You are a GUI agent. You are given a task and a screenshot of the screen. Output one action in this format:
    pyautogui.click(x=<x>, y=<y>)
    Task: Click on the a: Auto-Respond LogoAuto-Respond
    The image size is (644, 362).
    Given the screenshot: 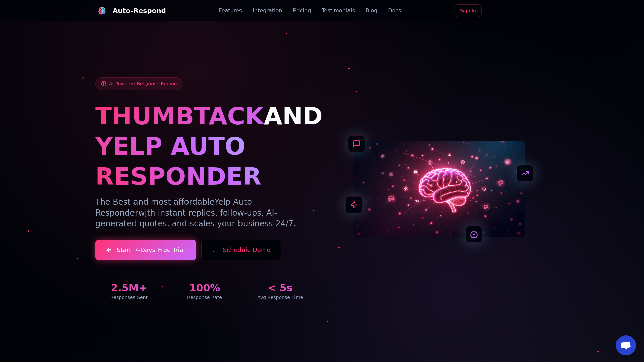 What is the action you would take?
    pyautogui.click(x=131, y=11)
    